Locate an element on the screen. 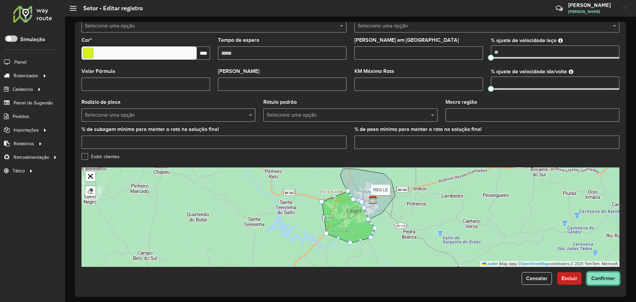 Image resolution: width=636 pixels, height=302 pixels. button: Excluir is located at coordinates (569, 278).